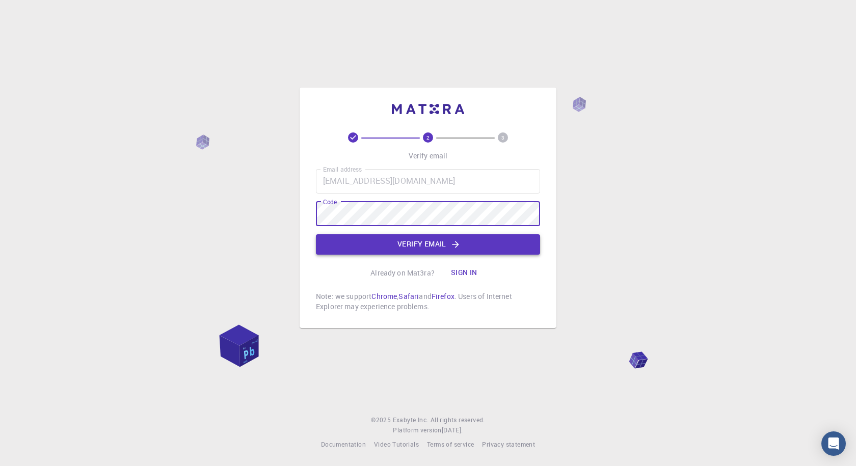 The width and height of the screenshot is (856, 466). Describe the element at coordinates (384, 296) in the screenshot. I see `a: Chrome` at that location.